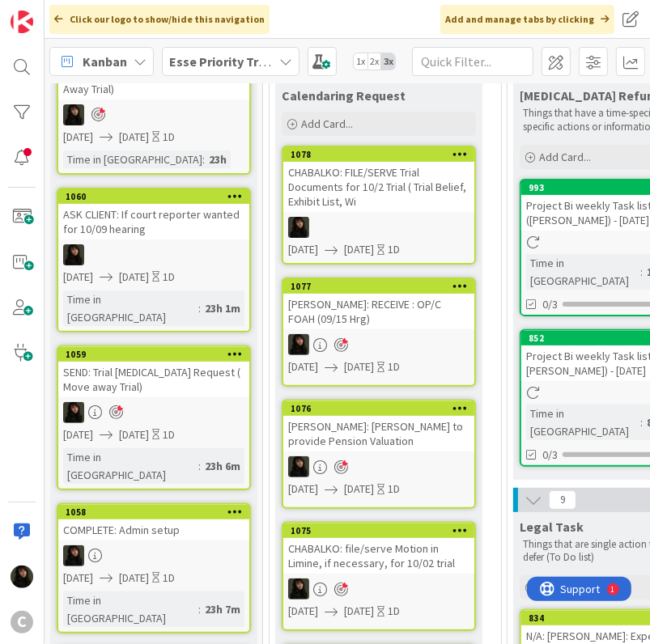  I want to click on div: 1060ASK CLIENT: If court reporter wanted for 10/09 hearing, so click(154, 214).